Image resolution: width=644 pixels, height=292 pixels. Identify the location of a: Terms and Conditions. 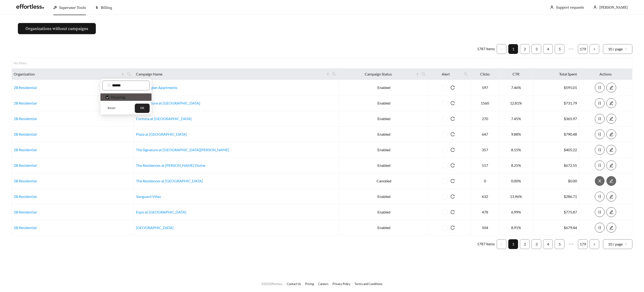
(368, 284).